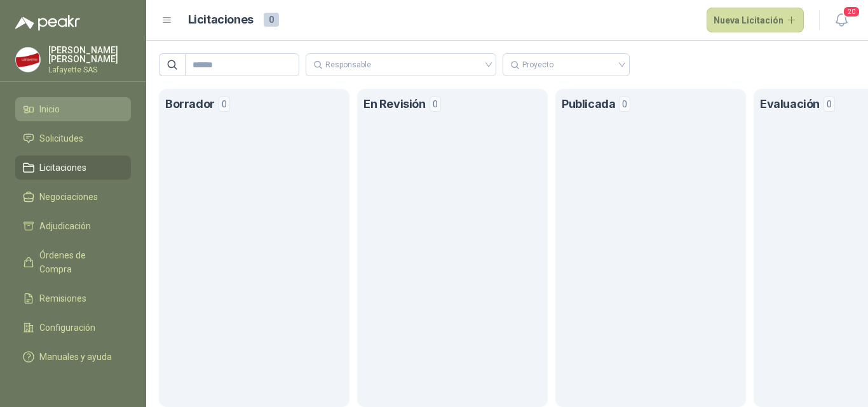  What do you see at coordinates (221, 20) in the screenshot?
I see `h1: Licitaciones` at bounding box center [221, 20].